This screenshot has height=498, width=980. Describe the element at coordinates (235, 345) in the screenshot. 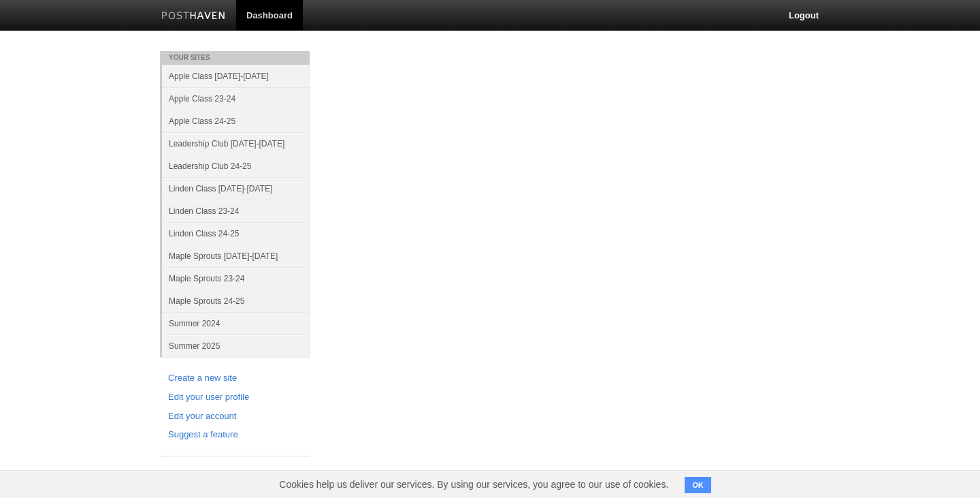

I see `a: Summer 2025` at that location.